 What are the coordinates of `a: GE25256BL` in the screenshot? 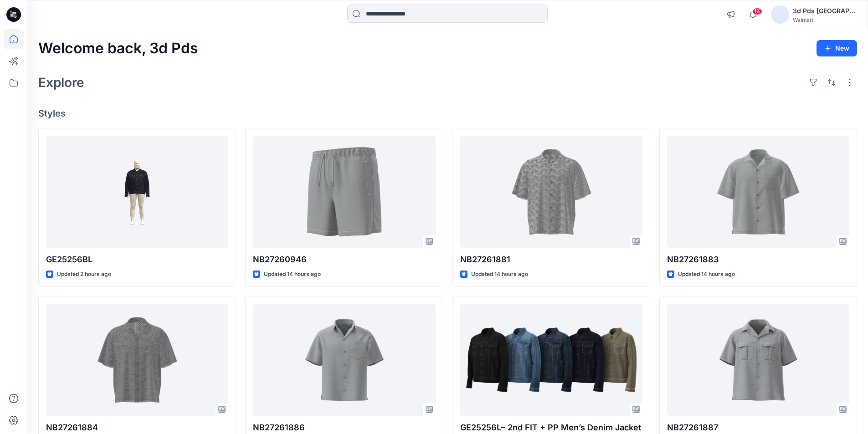 It's located at (137, 192).